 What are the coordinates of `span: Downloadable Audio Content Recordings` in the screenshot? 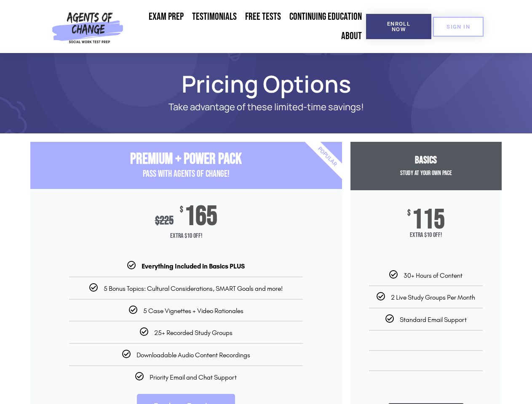 It's located at (193, 355).